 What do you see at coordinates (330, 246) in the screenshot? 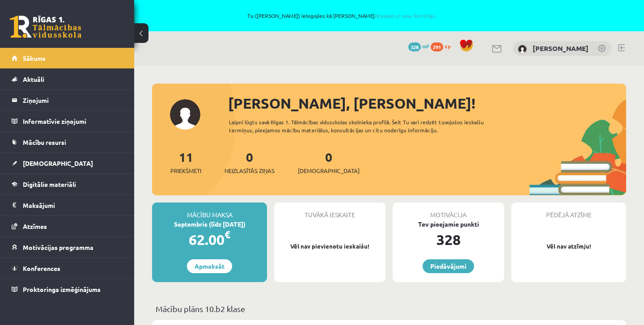
I see `p: Vēl nav pievienotu ieskaišu!` at bounding box center [330, 246].